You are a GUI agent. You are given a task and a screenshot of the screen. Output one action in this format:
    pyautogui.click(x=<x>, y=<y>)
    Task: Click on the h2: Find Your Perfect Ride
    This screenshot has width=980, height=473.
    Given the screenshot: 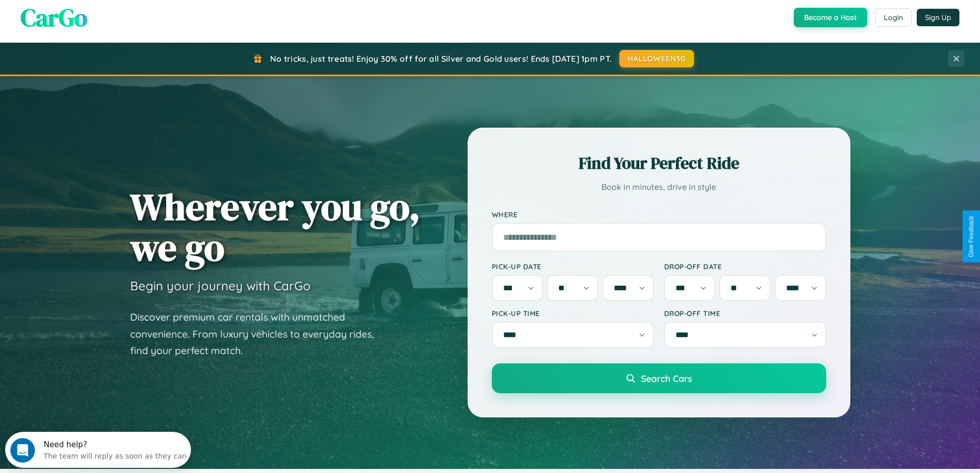 What is the action you would take?
    pyautogui.click(x=659, y=163)
    